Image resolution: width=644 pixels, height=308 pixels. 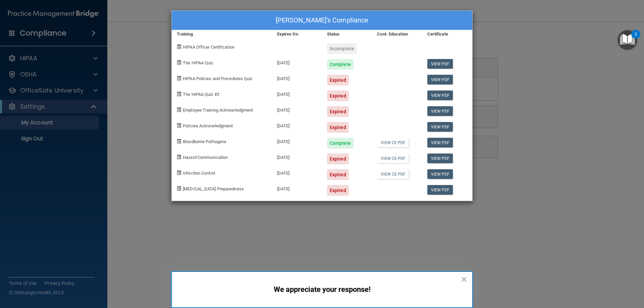 What do you see at coordinates (397, 34) in the screenshot?
I see `div: Cont. Education` at bounding box center [397, 34].